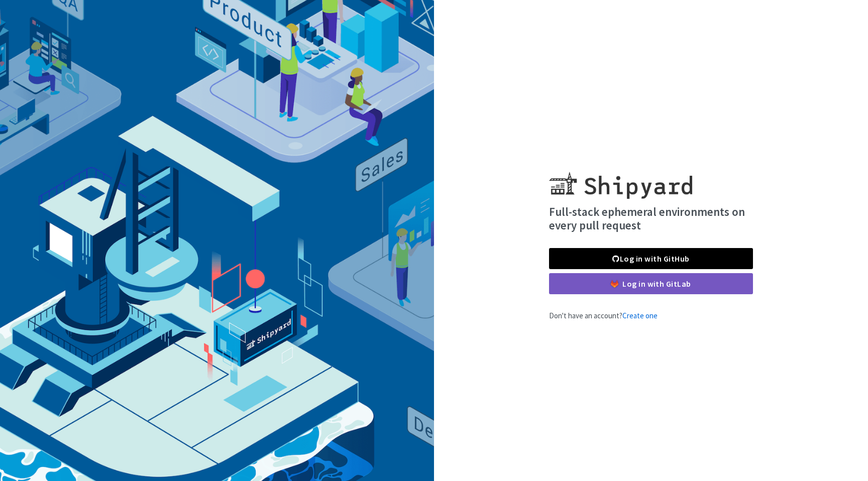  What do you see at coordinates (651, 258) in the screenshot?
I see `a: Log in with GitHub` at bounding box center [651, 258].